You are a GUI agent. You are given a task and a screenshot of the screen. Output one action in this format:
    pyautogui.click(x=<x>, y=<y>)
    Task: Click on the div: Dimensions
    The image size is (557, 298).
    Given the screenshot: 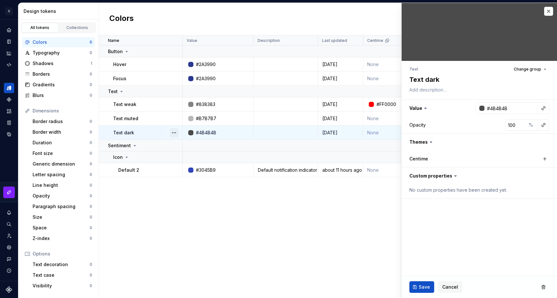 What is the action you would take?
    pyautogui.click(x=62, y=111)
    